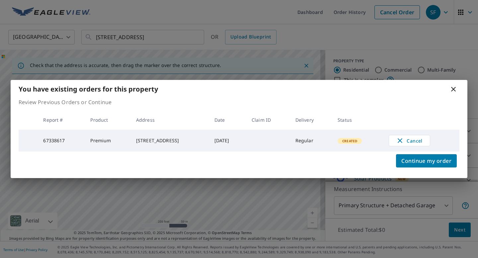  What do you see at coordinates (239, 102) in the screenshot?
I see `p: Review Previous Orders or Continue` at bounding box center [239, 102].